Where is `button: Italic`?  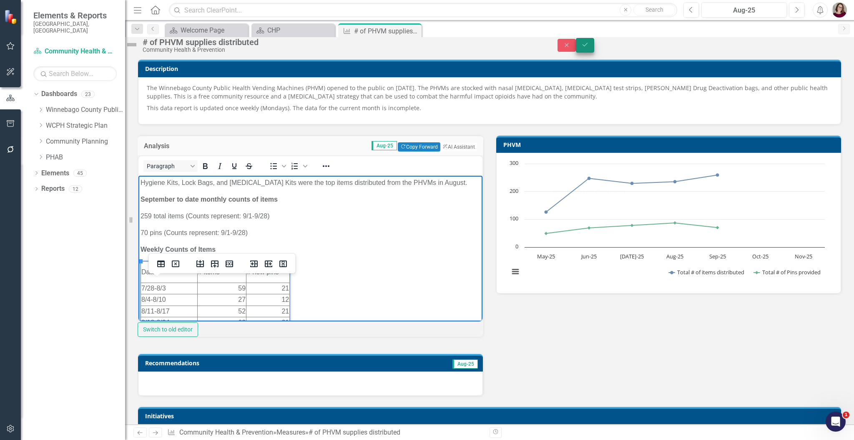
button: Italic is located at coordinates (220, 166).